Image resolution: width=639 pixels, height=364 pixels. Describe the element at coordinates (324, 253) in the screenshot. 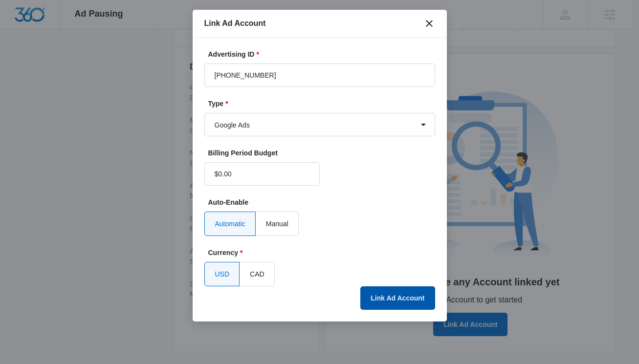

I see `label: Currency` at that location.